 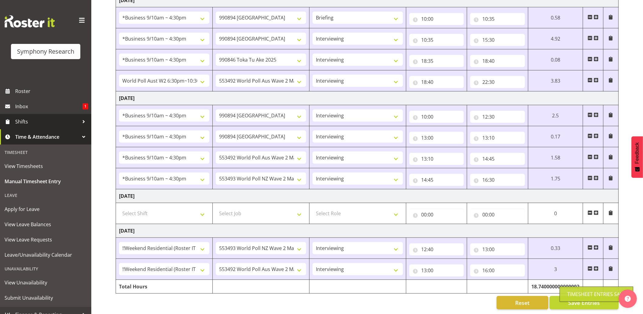 What do you see at coordinates (522, 302) in the screenshot?
I see `span: Reset` at bounding box center [522, 302].